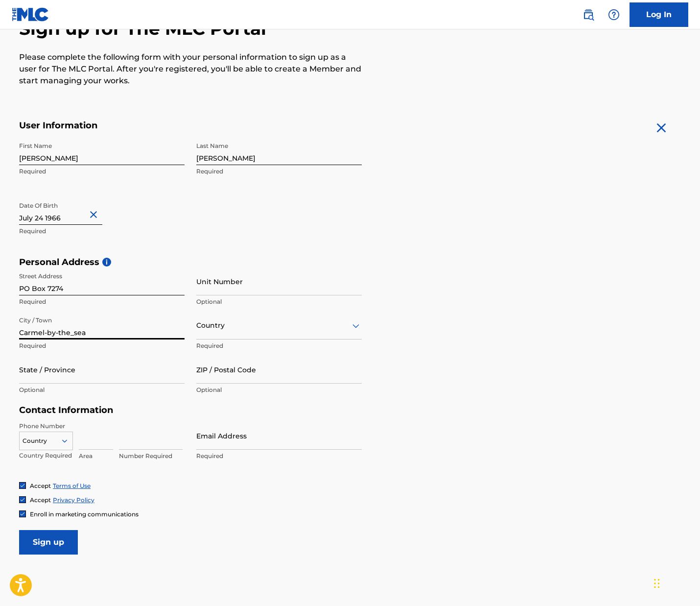  What do you see at coordinates (350, 262) in the screenshot?
I see `h5: Personal Address` at bounding box center [350, 262].